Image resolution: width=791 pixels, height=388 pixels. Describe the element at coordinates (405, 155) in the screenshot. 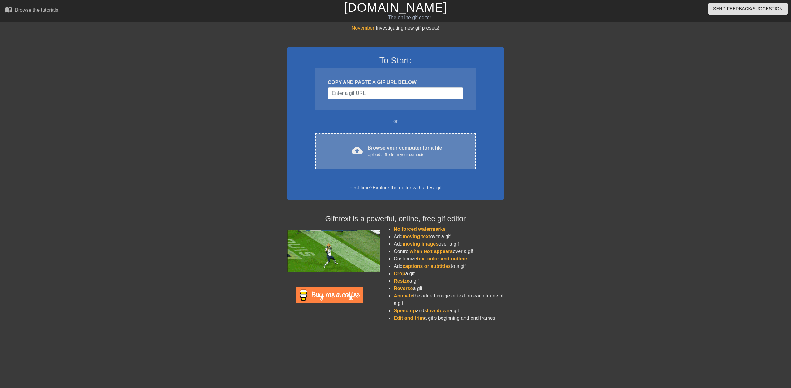

I see `div: Upload a file from your computer` at that location.